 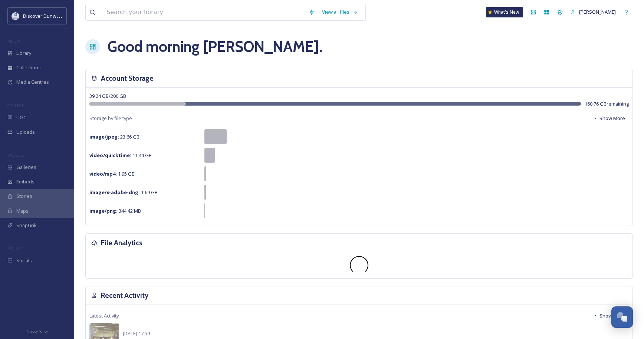 What do you see at coordinates (24, 53) in the screenshot?
I see `span: Library` at bounding box center [24, 53].